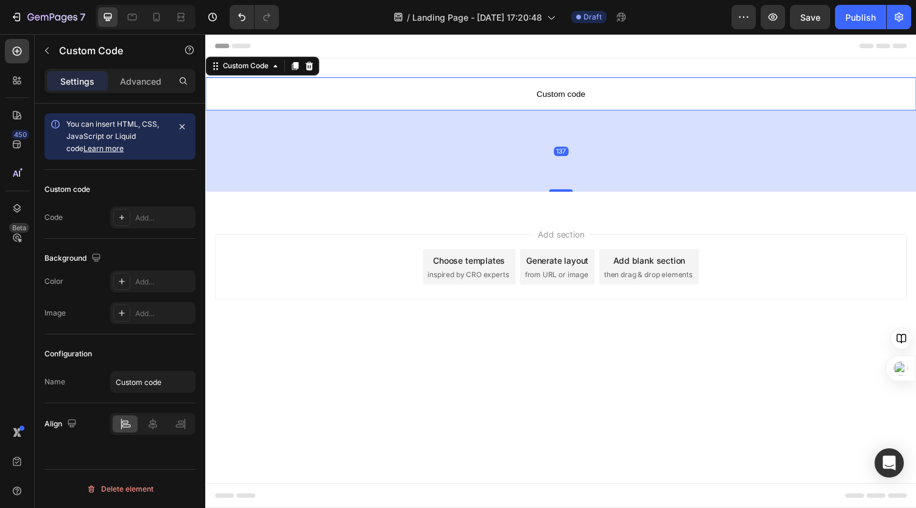  I want to click on div: Name, so click(55, 382).